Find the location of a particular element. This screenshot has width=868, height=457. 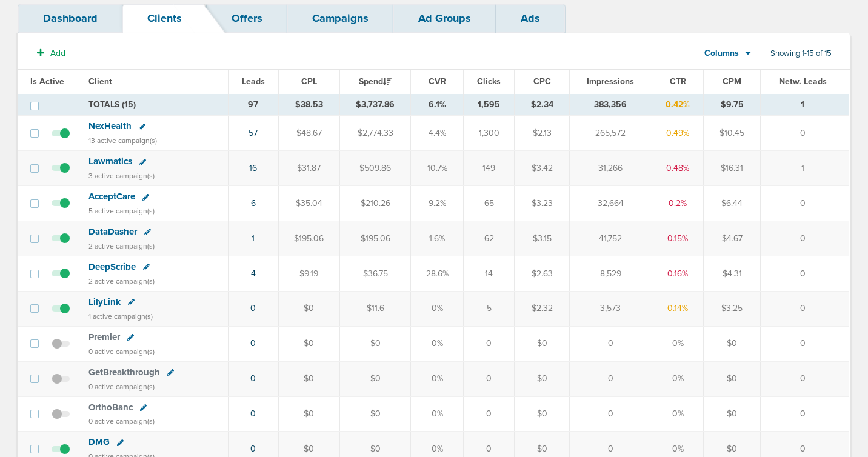

small: 13 active campaign(s) is located at coordinates (122, 141).